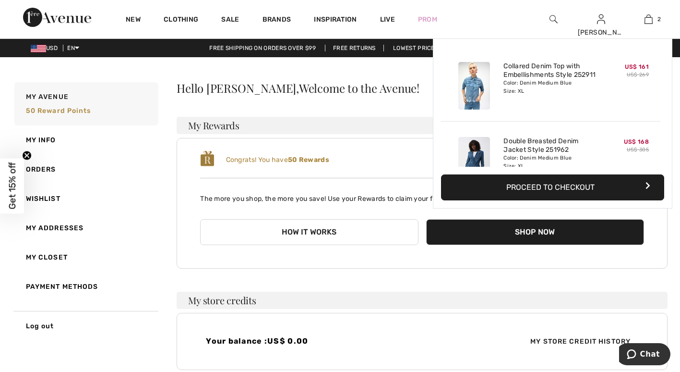 Image resolution: width=680 pixels, height=372 pixels. What do you see at coordinates (309, 232) in the screenshot?
I see `button: How it works` at bounding box center [309, 232].